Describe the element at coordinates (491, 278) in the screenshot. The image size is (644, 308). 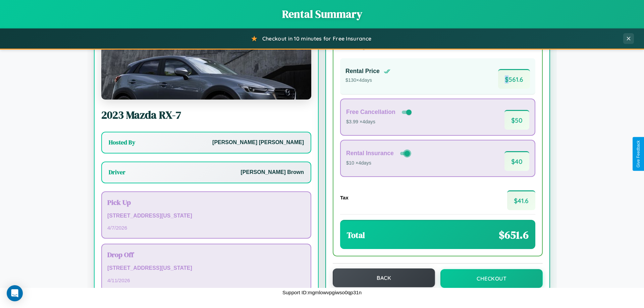
I see `button: Checkout` at that location.